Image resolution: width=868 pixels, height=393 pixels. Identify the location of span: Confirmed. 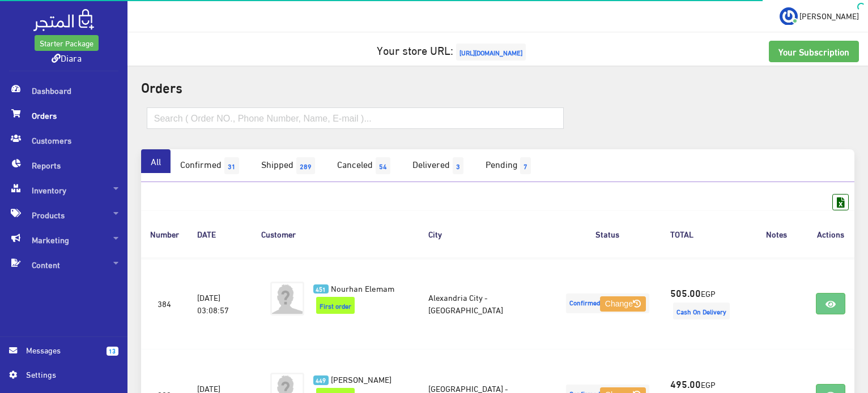
(608, 303).